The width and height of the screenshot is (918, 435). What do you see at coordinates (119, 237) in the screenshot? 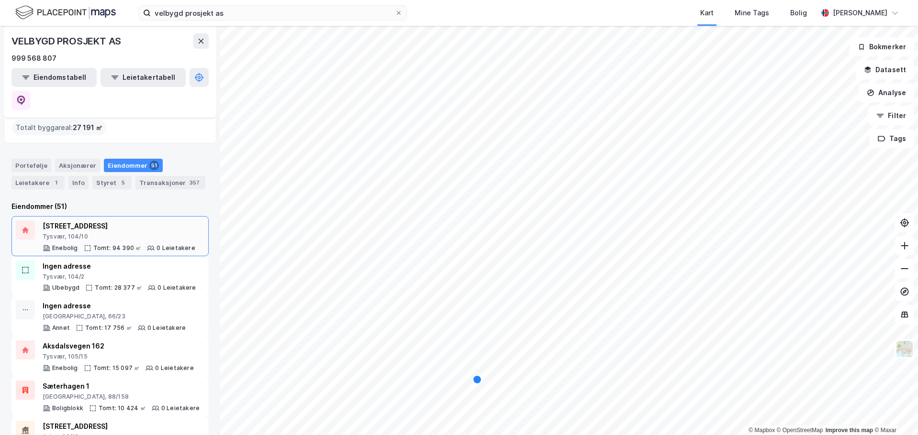
I see `div: Tysvær, 104/10` at bounding box center [119, 237].